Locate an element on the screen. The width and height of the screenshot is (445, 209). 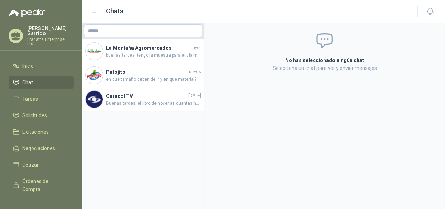
a: Solicitudes is located at coordinates (41, 115).